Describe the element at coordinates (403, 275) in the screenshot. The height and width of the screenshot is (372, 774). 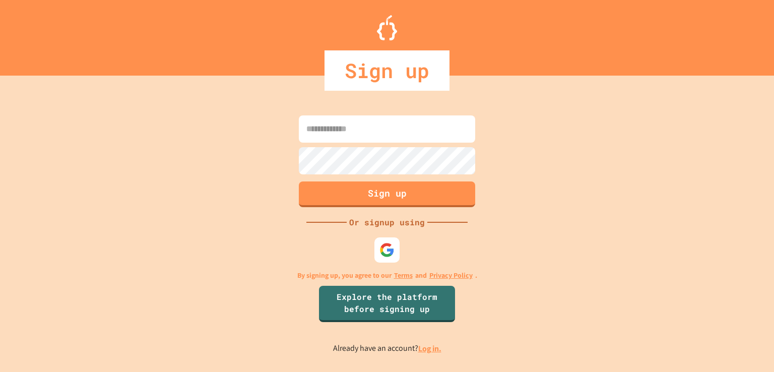
I see `a: Terms` at that location.